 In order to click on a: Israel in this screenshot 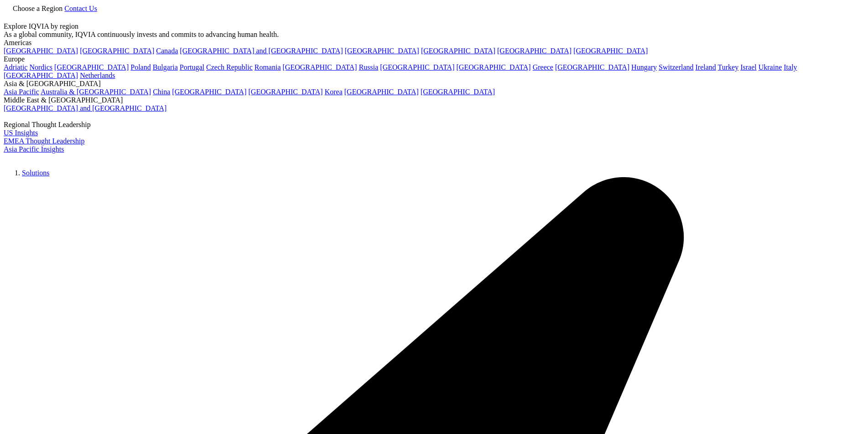, I will do `click(749, 67)`.